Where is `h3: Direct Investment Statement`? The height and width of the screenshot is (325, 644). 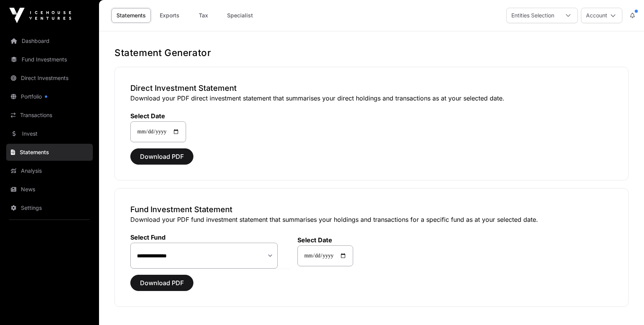
h3: Direct Investment Statement is located at coordinates (371, 88).